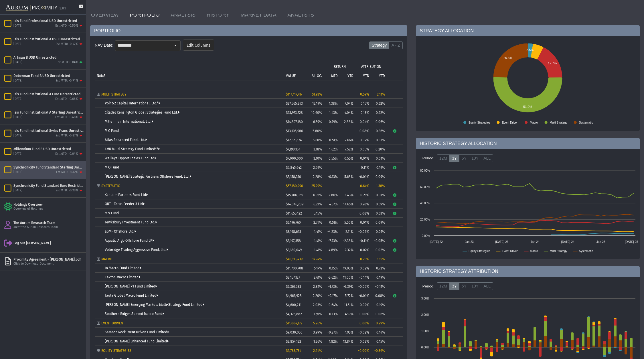 The height and width of the screenshot is (359, 644). Describe the element at coordinates (114, 95) in the screenshot. I see `span: MULTI STRATEGY` at that location.